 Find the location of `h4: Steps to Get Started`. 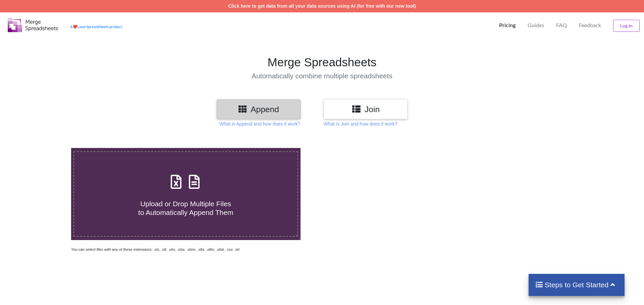

h4: Steps to Get Started is located at coordinates (577, 285).